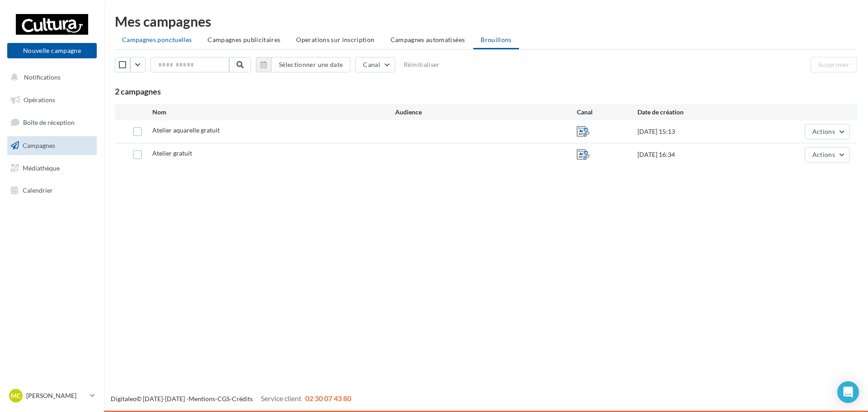  Describe the element at coordinates (422, 65) in the screenshot. I see `button: Réinitialiser` at that location.